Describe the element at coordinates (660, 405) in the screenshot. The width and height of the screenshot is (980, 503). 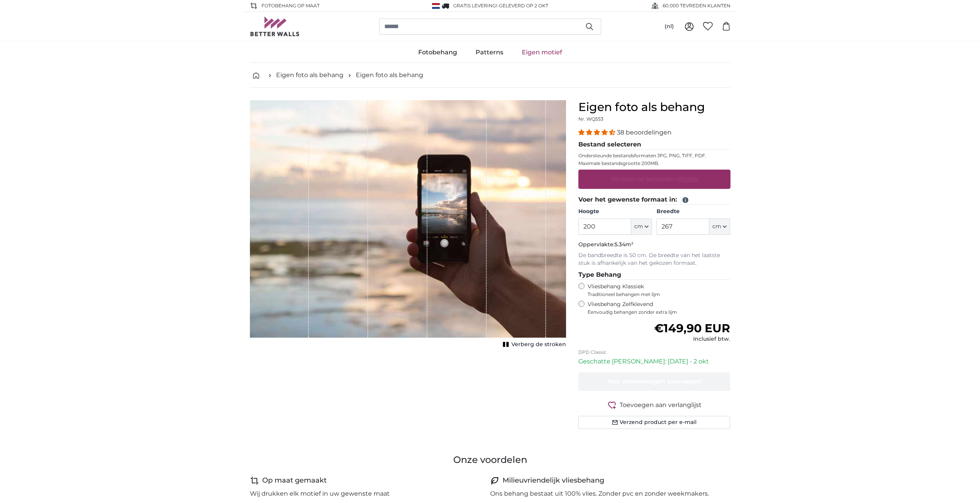
I see `span: Toevoegen aan verlanglijst` at that location.